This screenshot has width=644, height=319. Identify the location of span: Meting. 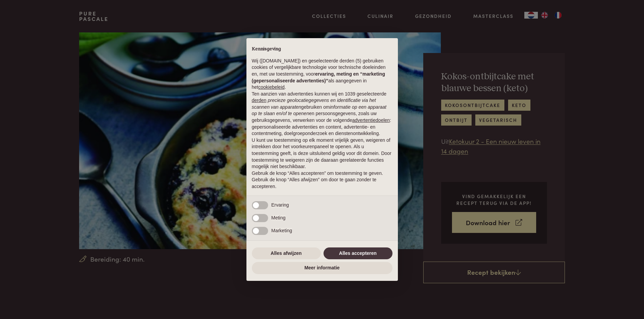
(279, 218).